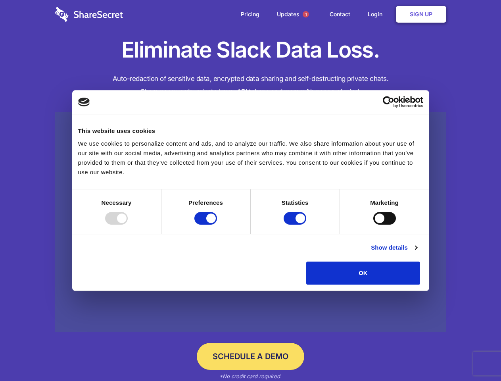 This screenshot has height=381, width=501. Describe the element at coordinates (377, 14) in the screenshot. I see `a: Login` at that location.